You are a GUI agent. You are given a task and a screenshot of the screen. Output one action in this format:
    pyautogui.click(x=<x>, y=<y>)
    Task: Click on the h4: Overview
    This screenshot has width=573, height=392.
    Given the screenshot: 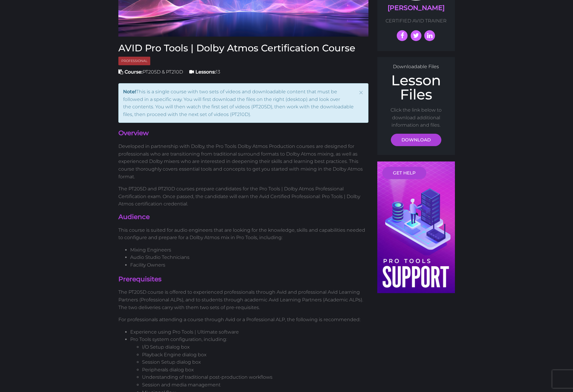 What is the action you would take?
    pyautogui.click(x=244, y=133)
    